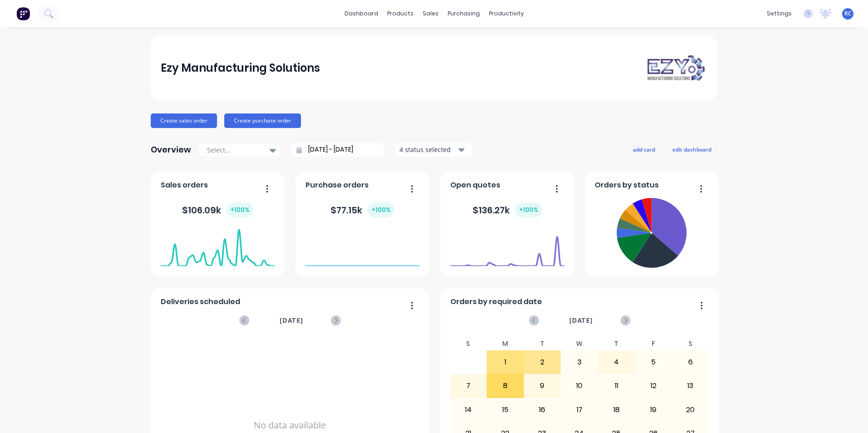 Image resolution: width=868 pixels, height=433 pixels. I want to click on div: productivity, so click(506, 14).